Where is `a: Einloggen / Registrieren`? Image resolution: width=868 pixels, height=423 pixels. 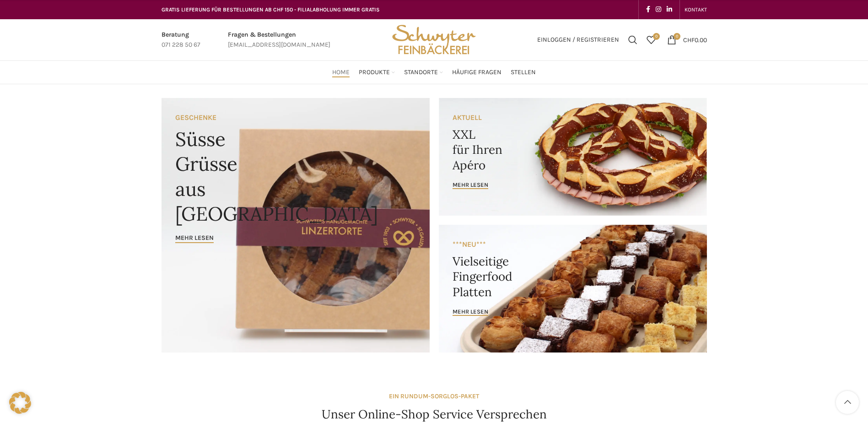
a: Einloggen / Registrieren is located at coordinates (578, 40).